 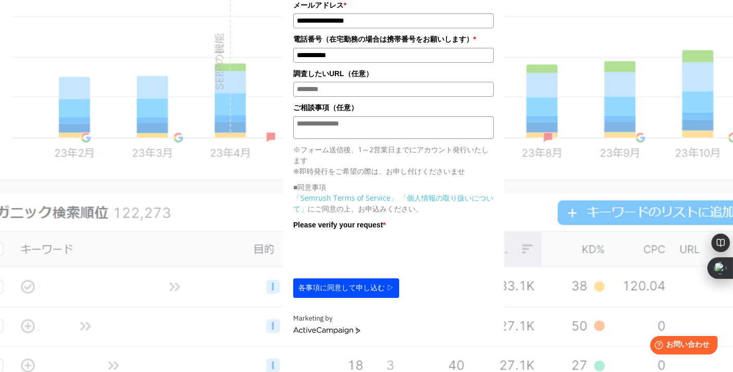 What do you see at coordinates (394, 74) in the screenshot?
I see `label: 調査したいURL（任意）` at bounding box center [394, 74].